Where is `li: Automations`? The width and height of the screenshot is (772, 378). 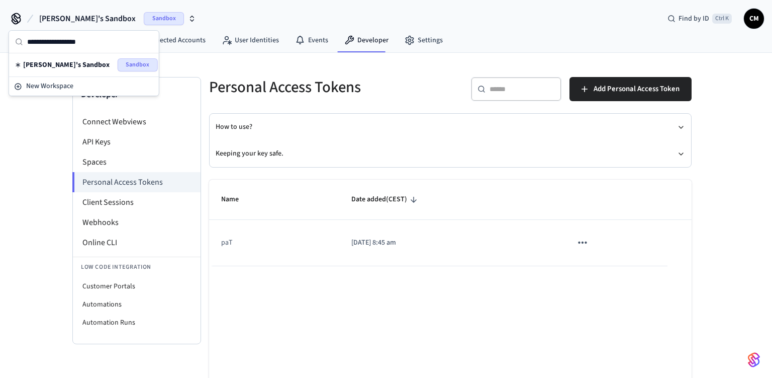 li: Automations is located at coordinates (137, 304).